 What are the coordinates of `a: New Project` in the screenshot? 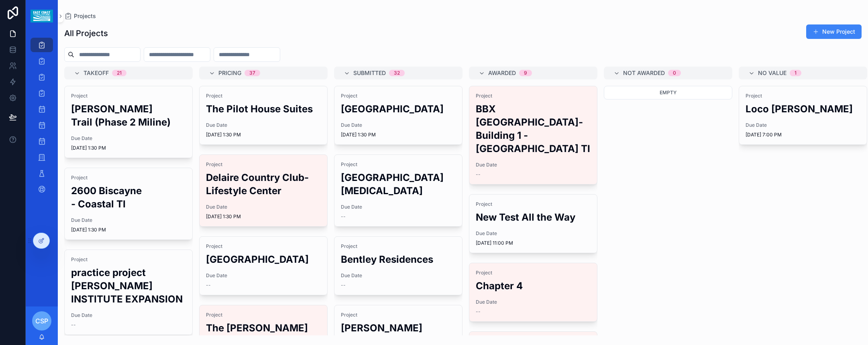 It's located at (834, 32).